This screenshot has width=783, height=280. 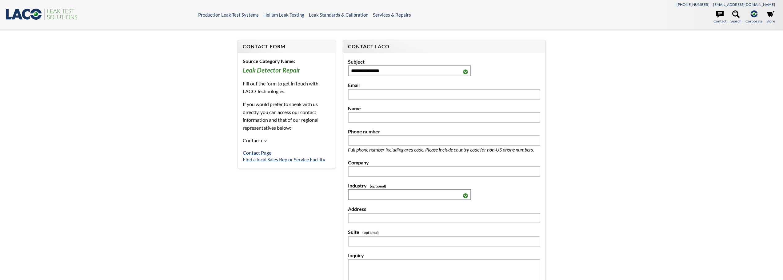 I want to click on h3: Leak Detector Repair, so click(x=286, y=70).